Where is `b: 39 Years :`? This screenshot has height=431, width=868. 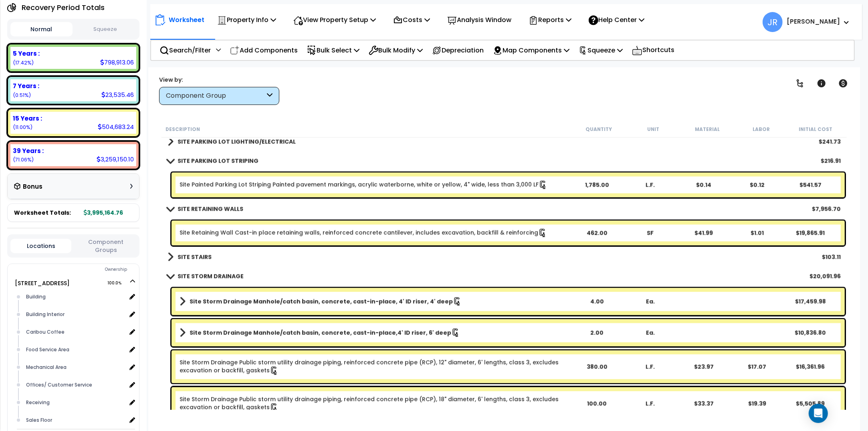
b: 39 Years : is located at coordinates (28, 151).